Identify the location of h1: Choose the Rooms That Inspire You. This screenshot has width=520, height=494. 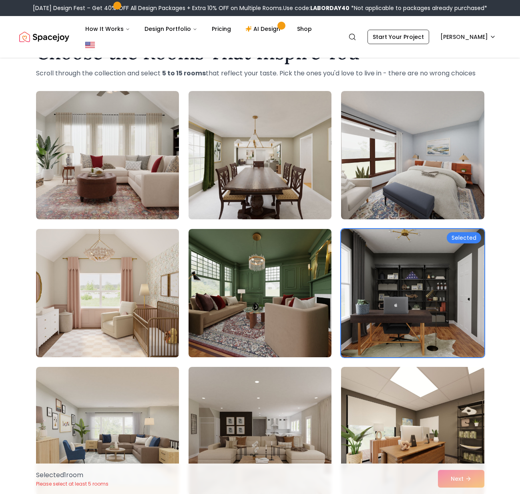
(260, 52).